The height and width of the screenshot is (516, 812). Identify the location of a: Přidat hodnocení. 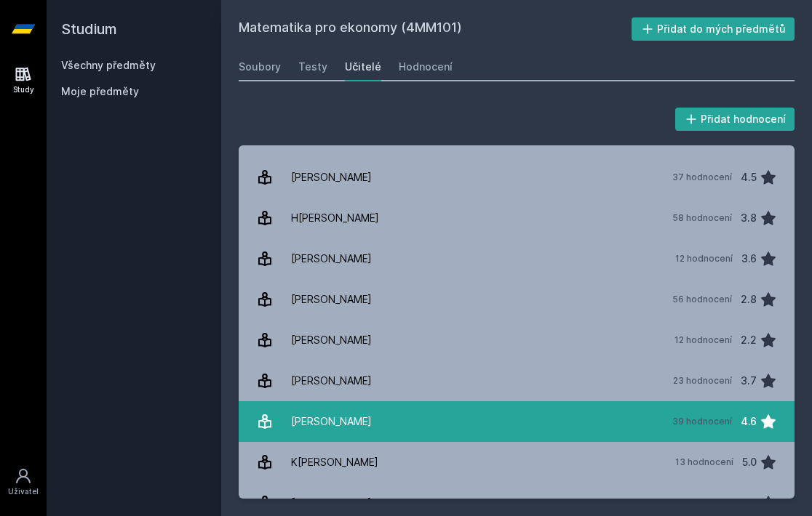
(734, 119).